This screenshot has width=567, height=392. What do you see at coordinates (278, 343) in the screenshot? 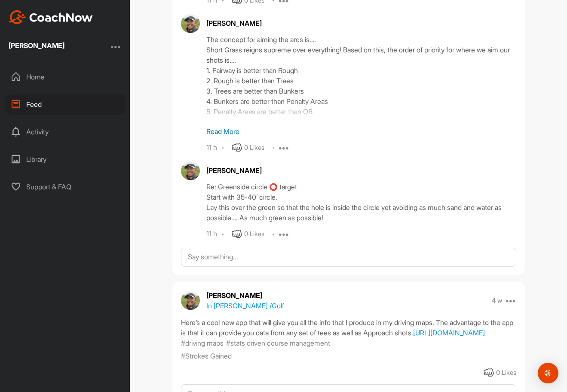
I see `p: #stats driven course management` at bounding box center [278, 343].